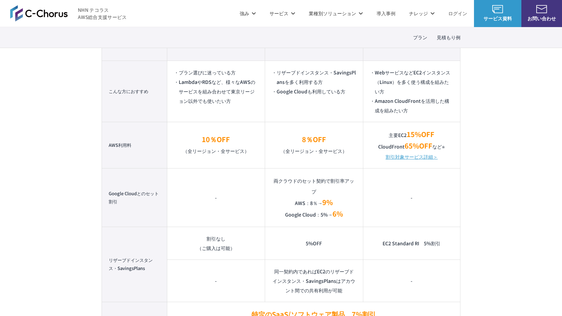  I want to click on span: お問い合わせ, so click(541, 18).